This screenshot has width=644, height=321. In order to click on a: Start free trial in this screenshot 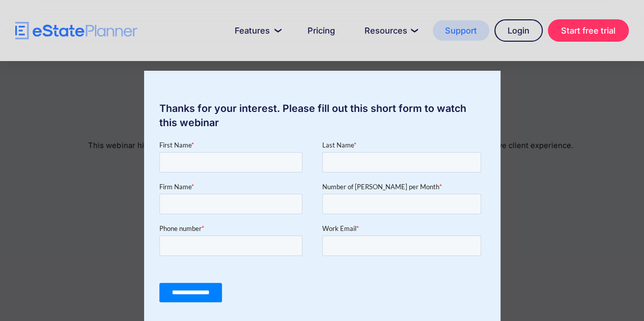, I will do `click(588, 30)`.